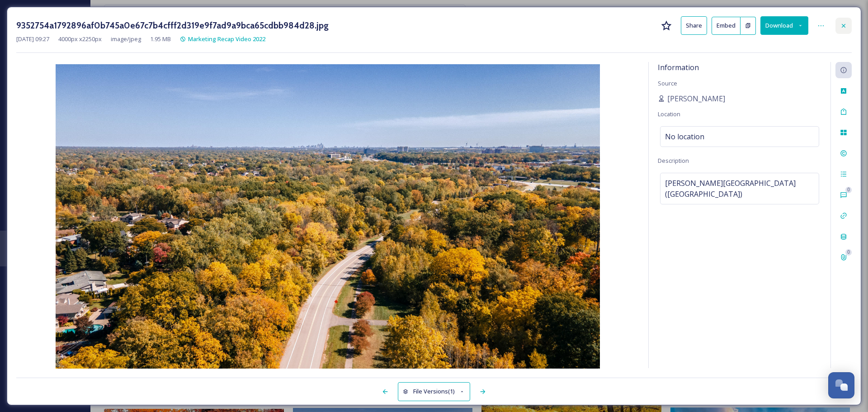 The width and height of the screenshot is (868, 412). What do you see at coordinates (694, 25) in the screenshot?
I see `button: Share` at bounding box center [694, 25].